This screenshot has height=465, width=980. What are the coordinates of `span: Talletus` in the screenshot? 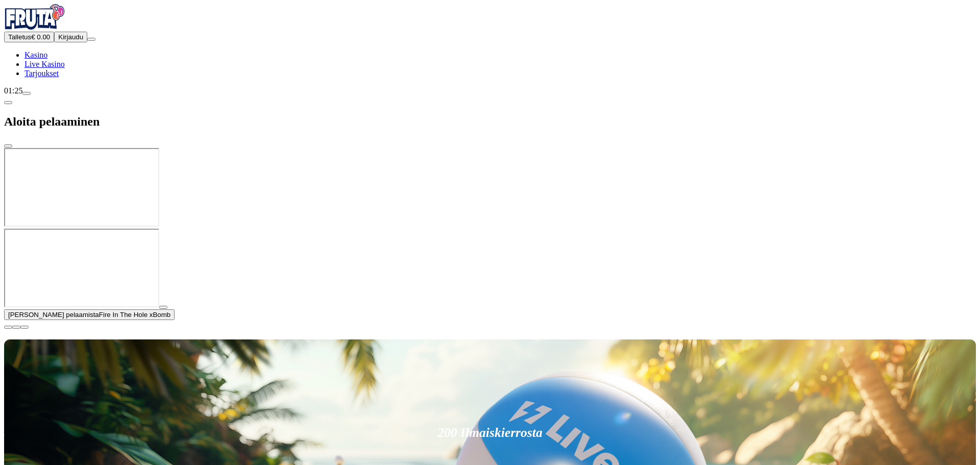 It's located at (19, 37).